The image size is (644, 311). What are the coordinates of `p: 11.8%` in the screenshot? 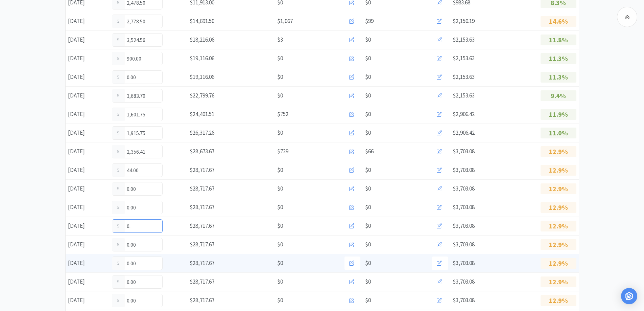 It's located at (558, 40).